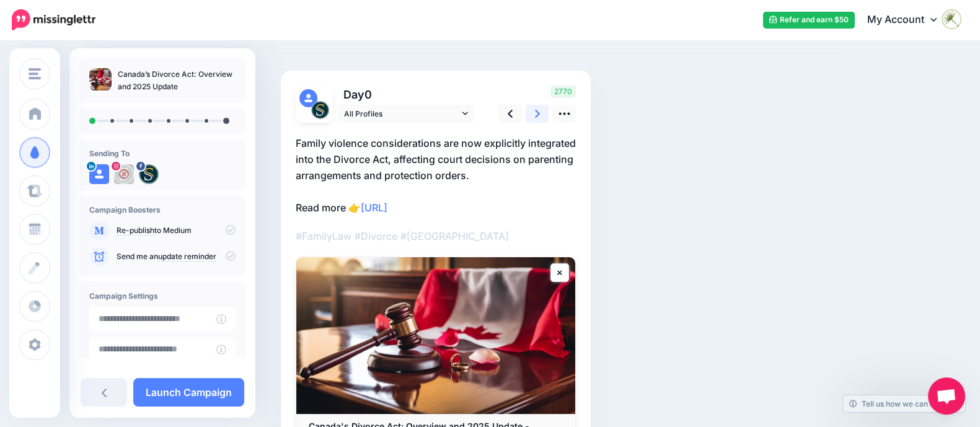  What do you see at coordinates (401, 113) in the screenshot?
I see `span: All Profiles` at bounding box center [401, 113].